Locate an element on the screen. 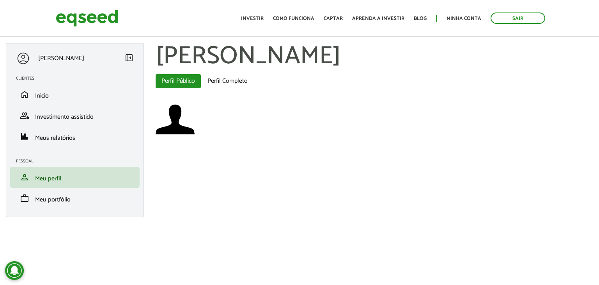 This screenshot has width=599, height=285. li: Meus relatórios is located at coordinates (75, 137).